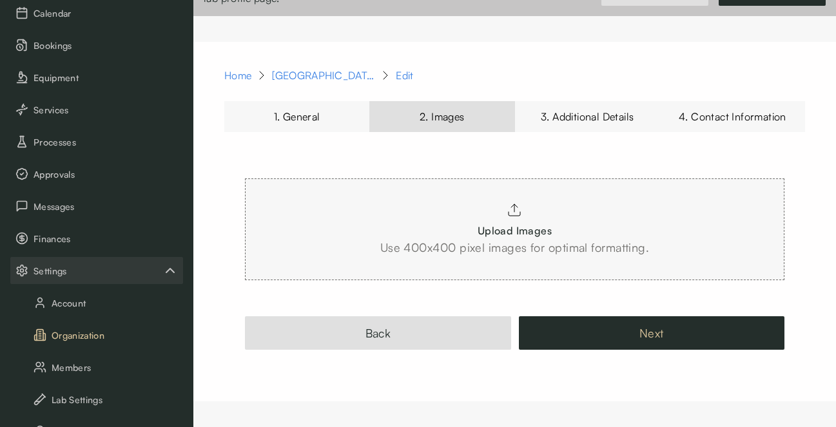 The width and height of the screenshot is (836, 427). What do you see at coordinates (97, 335) in the screenshot?
I see `a: Organization` at bounding box center [97, 335].